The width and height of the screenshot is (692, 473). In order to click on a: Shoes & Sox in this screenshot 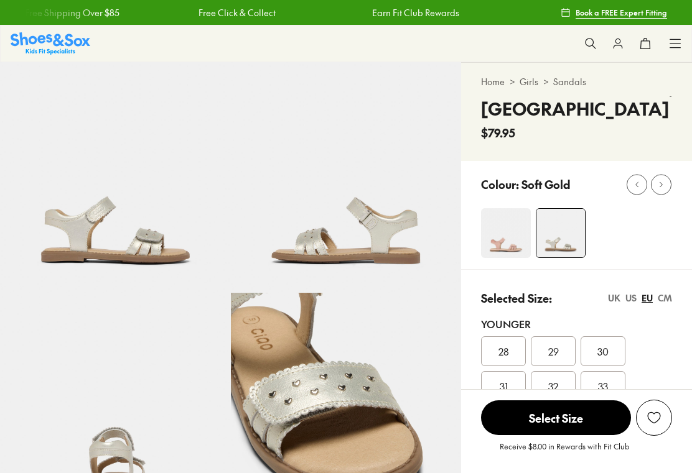, I will do `click(50, 43)`.